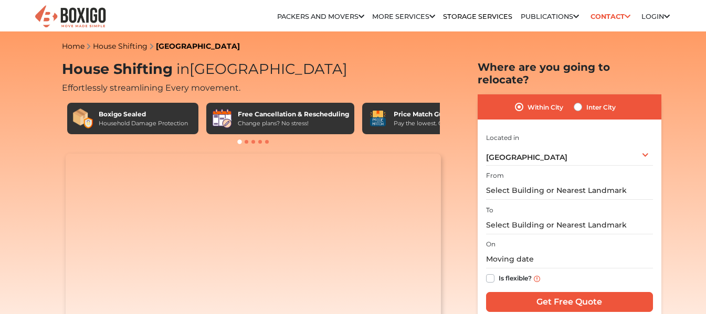 The image size is (706, 314). What do you see at coordinates (70, 17) in the screenshot?
I see `img: Boxigo` at bounding box center [70, 17].